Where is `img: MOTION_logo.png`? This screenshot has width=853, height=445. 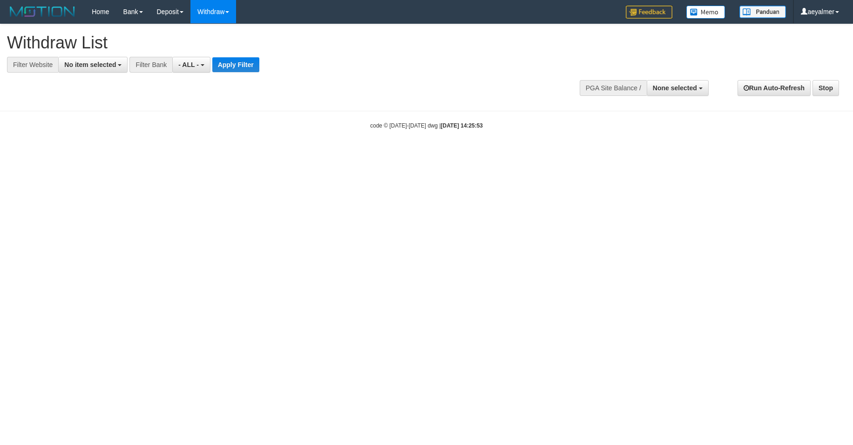
img: MOTION_logo.png is located at coordinates (42, 12).